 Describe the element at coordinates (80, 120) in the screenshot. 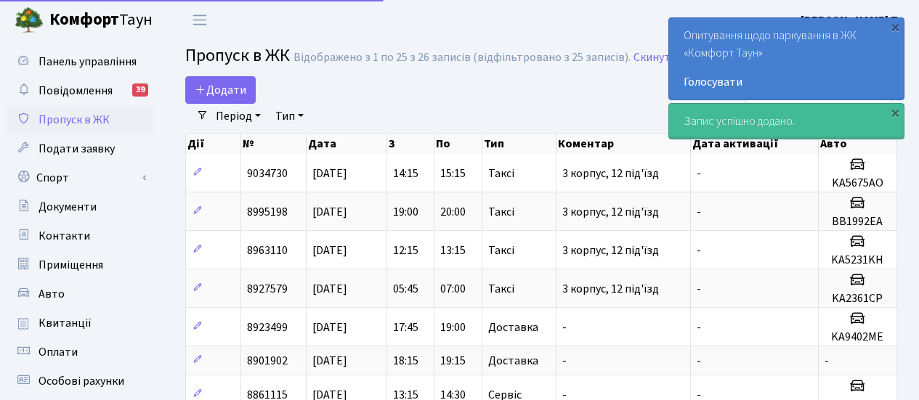

I see `a: Пропуск в ЖК` at that location.